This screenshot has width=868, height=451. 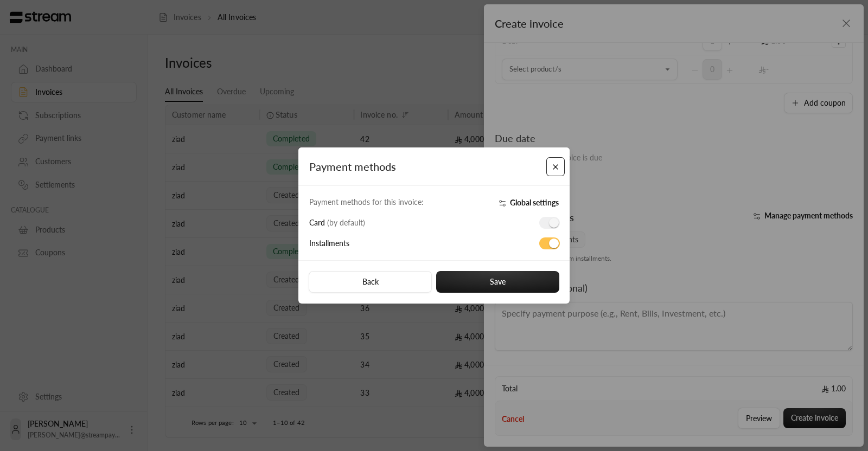 I want to click on span: Card, so click(x=337, y=223).